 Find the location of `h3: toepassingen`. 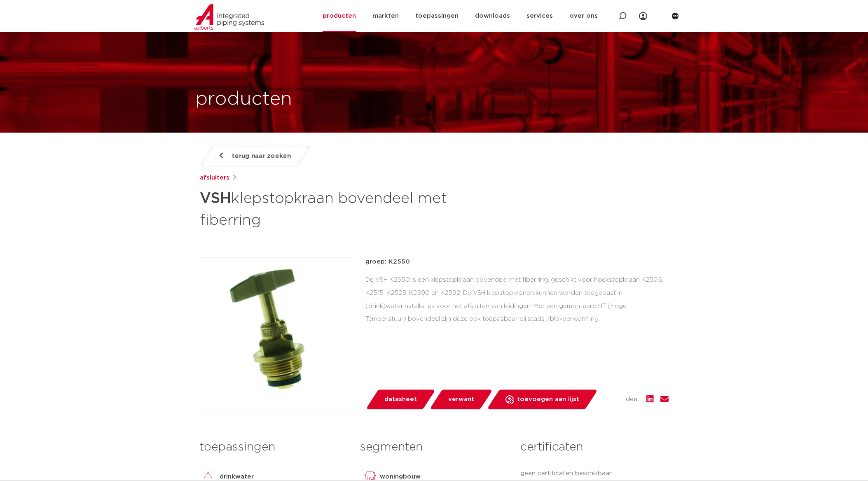

h3: toepassingen is located at coordinates (273, 448).